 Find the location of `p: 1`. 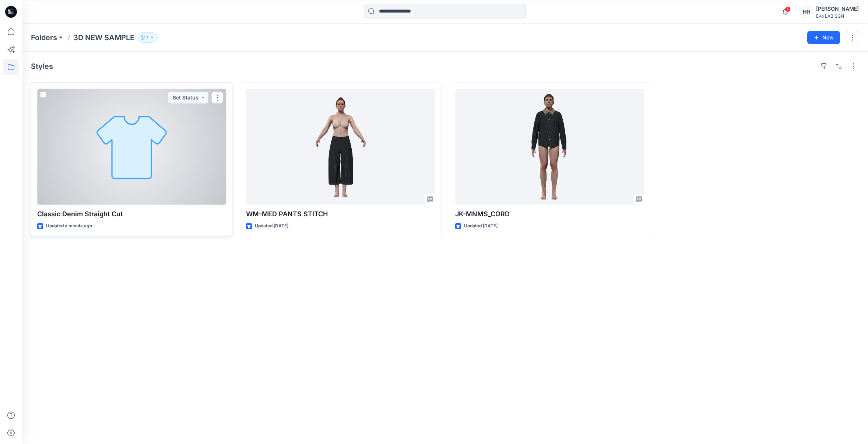

p: 1 is located at coordinates (148, 38).